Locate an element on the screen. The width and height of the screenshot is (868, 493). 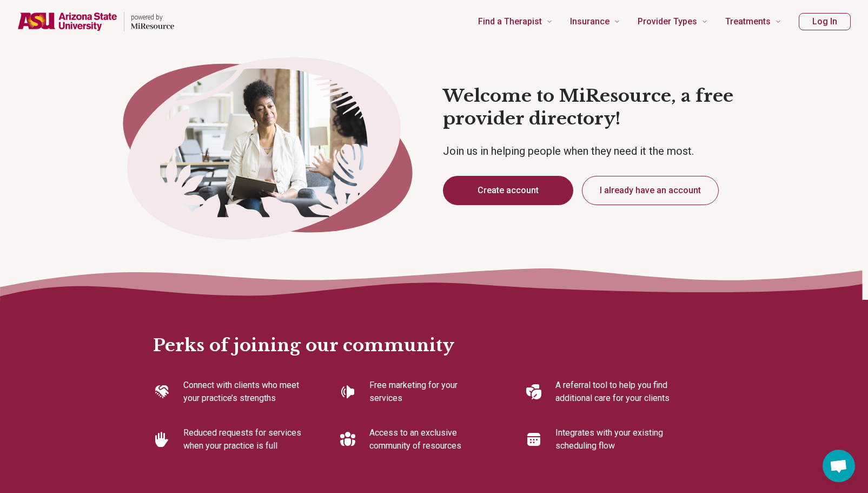
p: Integrates with your existing scheduling flow is located at coordinates (616, 440).